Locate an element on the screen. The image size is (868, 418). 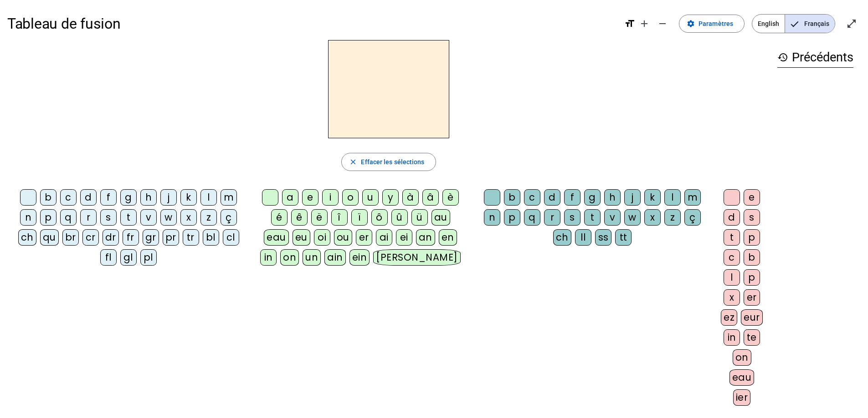
div: é is located at coordinates (279, 218).